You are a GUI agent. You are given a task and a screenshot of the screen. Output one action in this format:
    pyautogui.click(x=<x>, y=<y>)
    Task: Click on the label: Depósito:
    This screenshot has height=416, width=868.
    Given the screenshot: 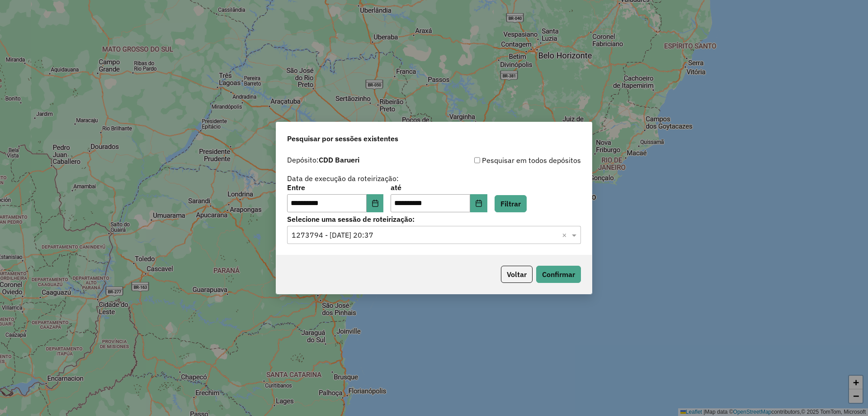 What is the action you would take?
    pyautogui.click(x=323, y=160)
    